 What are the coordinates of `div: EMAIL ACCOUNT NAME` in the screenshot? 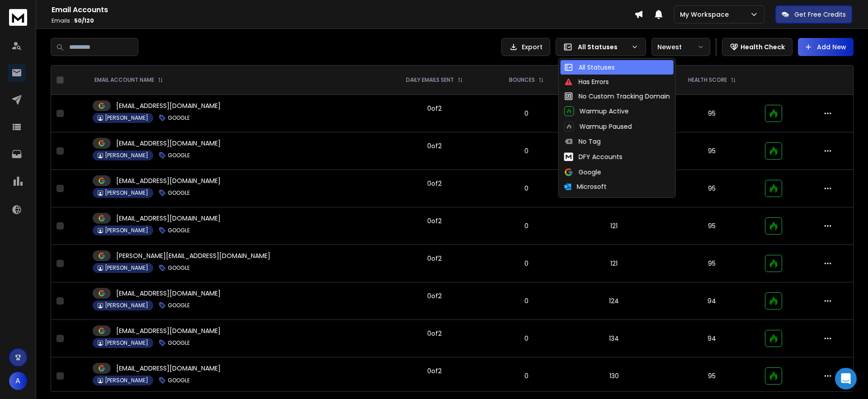 It's located at (129, 80).